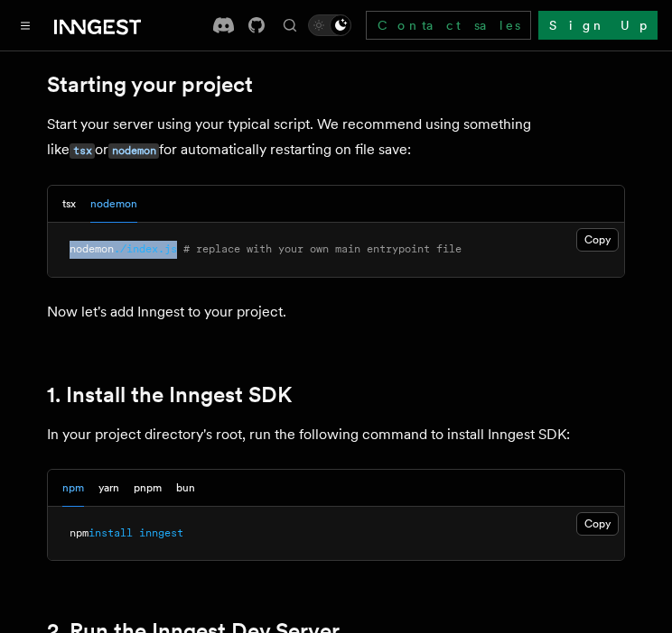  What do you see at coordinates (91, 249) in the screenshot?
I see `span: nodemon` at bounding box center [91, 249].